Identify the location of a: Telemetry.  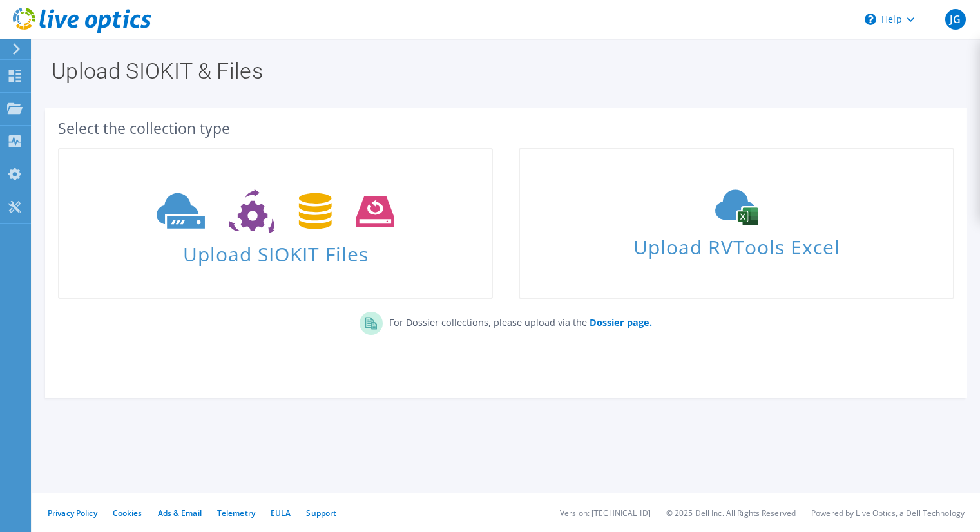
(236, 513).